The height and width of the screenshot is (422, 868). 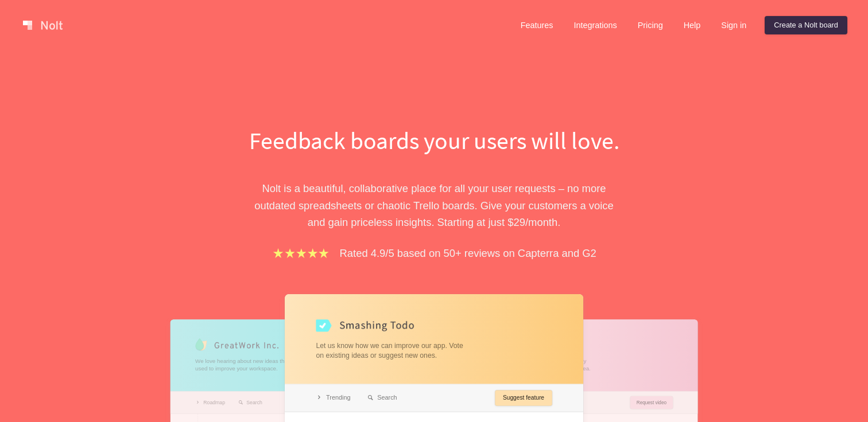 I want to click on h1: Feedback boards your users will love., so click(x=434, y=141).